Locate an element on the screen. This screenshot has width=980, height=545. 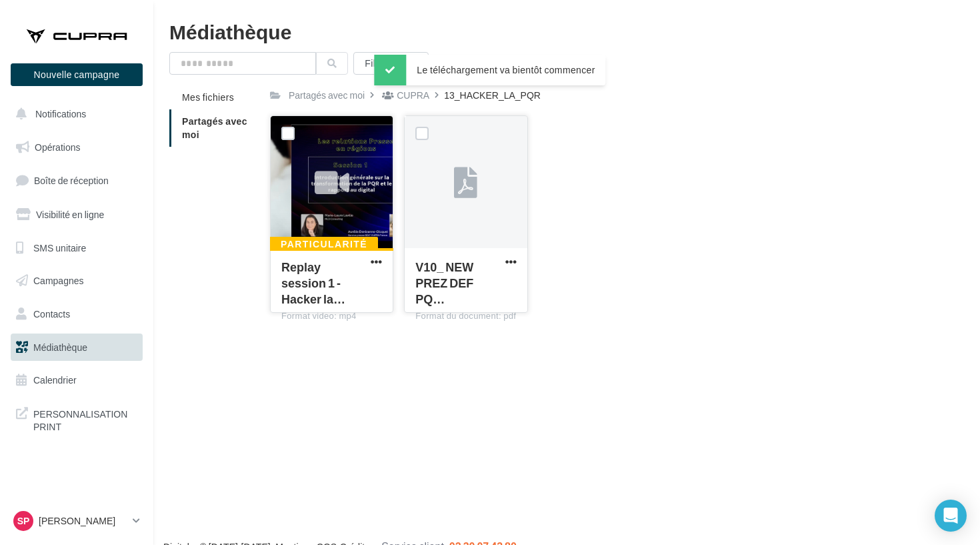
span: Médiathèque is located at coordinates (60, 347).